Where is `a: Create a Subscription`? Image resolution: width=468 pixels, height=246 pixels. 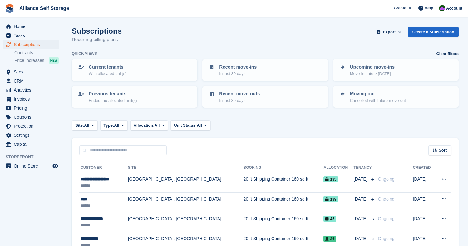
a: Create a Subscription is located at coordinates (433, 32).